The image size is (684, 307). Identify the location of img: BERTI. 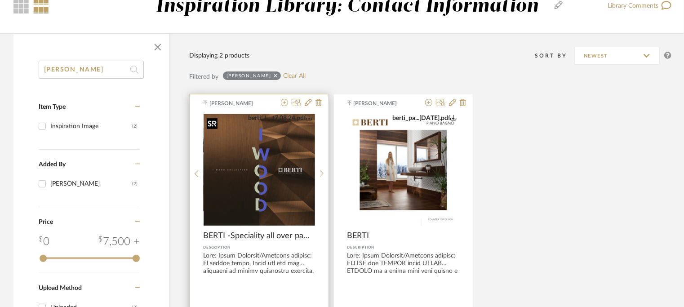
(403, 170).